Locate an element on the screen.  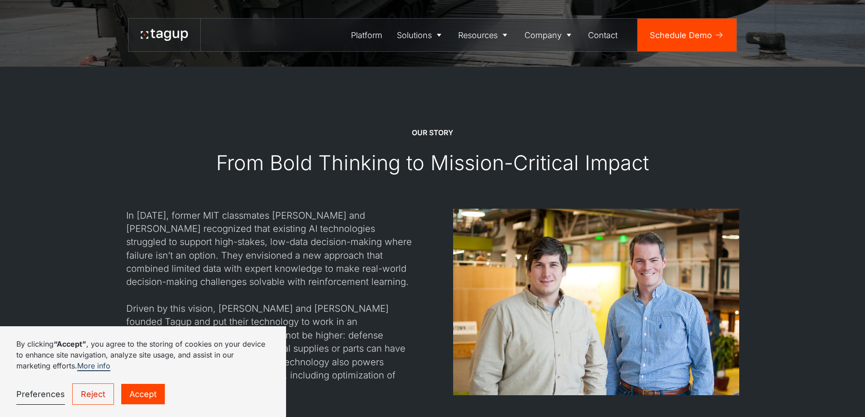
div: Platform is located at coordinates (366, 35).